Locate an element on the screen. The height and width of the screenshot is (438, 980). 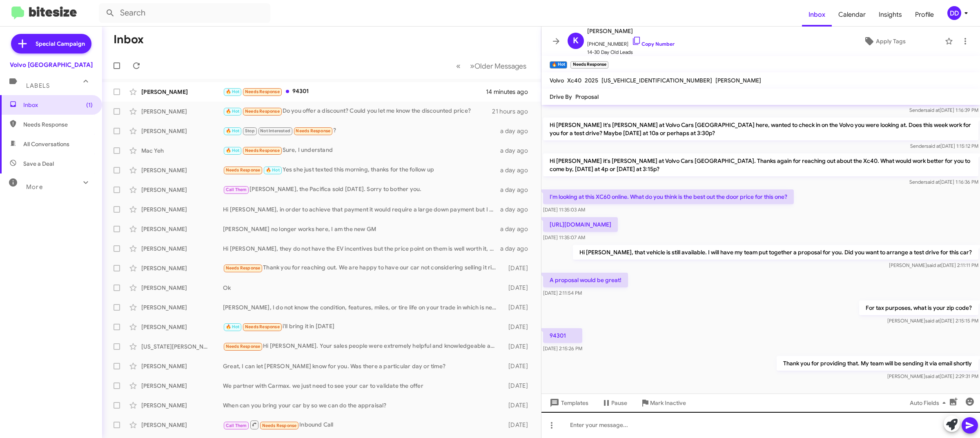
a: Special Campaign is located at coordinates (51, 43).